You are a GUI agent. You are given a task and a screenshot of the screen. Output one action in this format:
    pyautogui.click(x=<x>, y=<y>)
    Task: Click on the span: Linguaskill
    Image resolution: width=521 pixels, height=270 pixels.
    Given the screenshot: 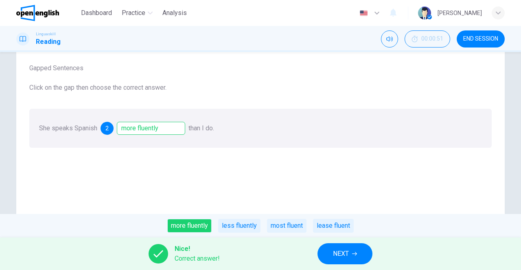 What is the action you would take?
    pyautogui.click(x=46, y=34)
    